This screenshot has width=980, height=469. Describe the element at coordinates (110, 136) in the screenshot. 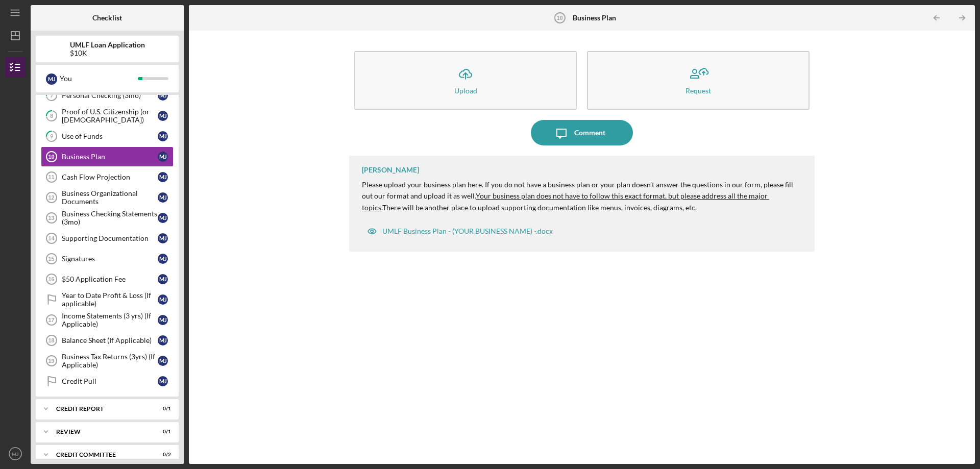

I see `div: Use of Funds` at that location.